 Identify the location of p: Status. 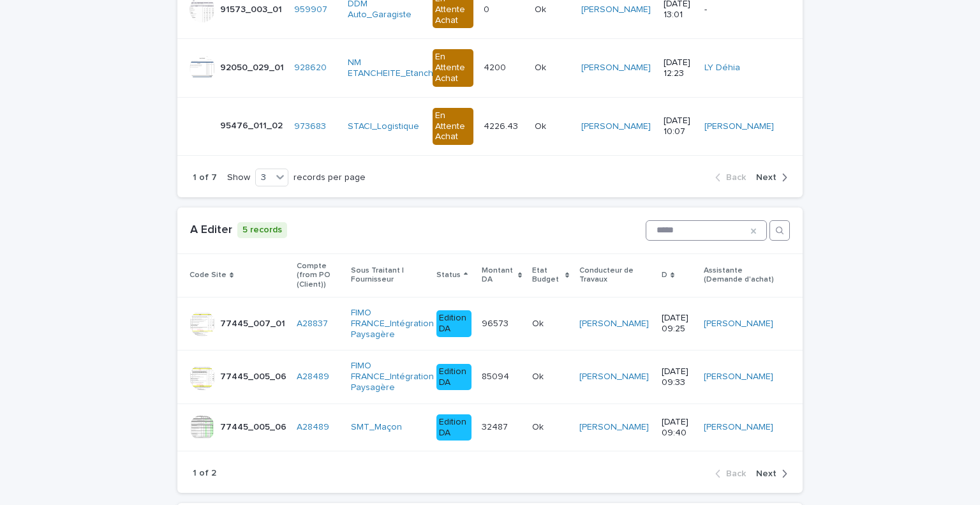
(449, 275).